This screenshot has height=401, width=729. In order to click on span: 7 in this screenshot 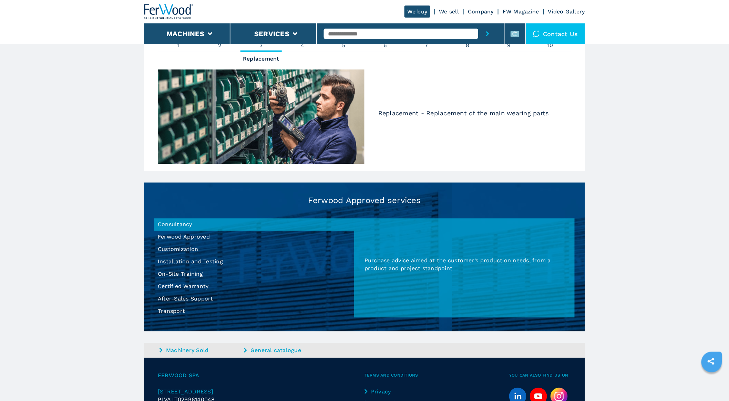, I will do `click(427, 45)`.